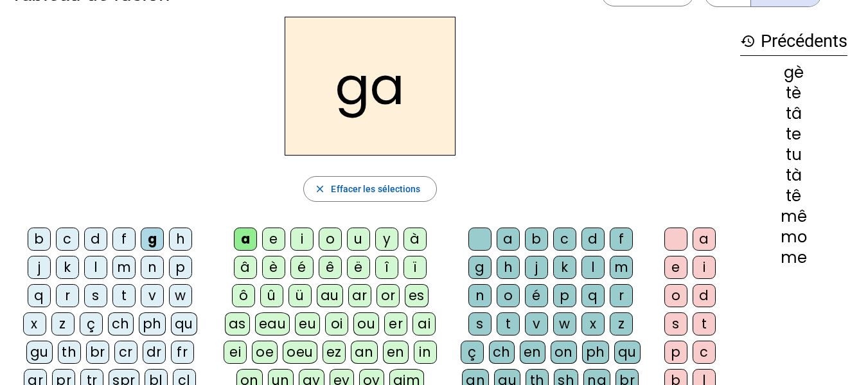 This screenshot has height=385, width=868. Describe the element at coordinates (370, 86) in the screenshot. I see `h2: ga` at that location.